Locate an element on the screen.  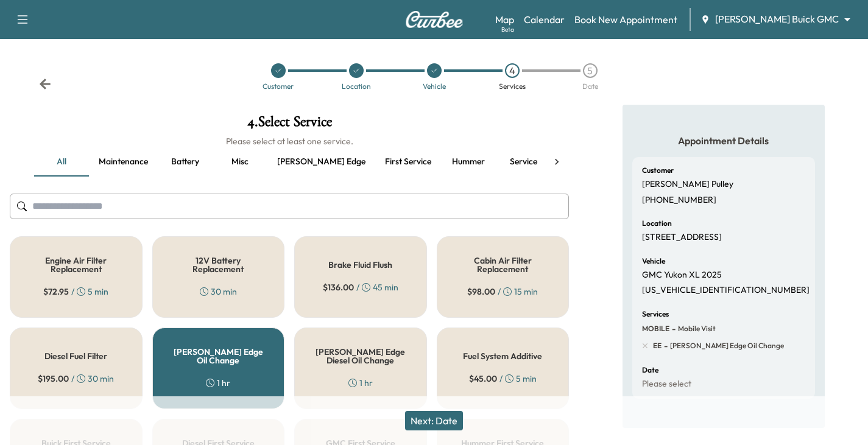
span: $ 72.95 is located at coordinates (56, 292).